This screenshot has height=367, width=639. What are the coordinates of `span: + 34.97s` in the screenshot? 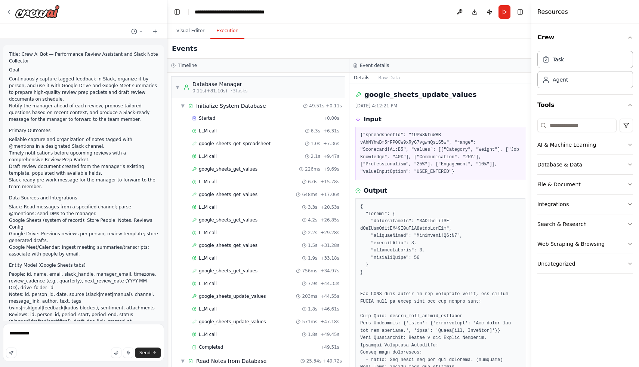 It's located at (330, 270).